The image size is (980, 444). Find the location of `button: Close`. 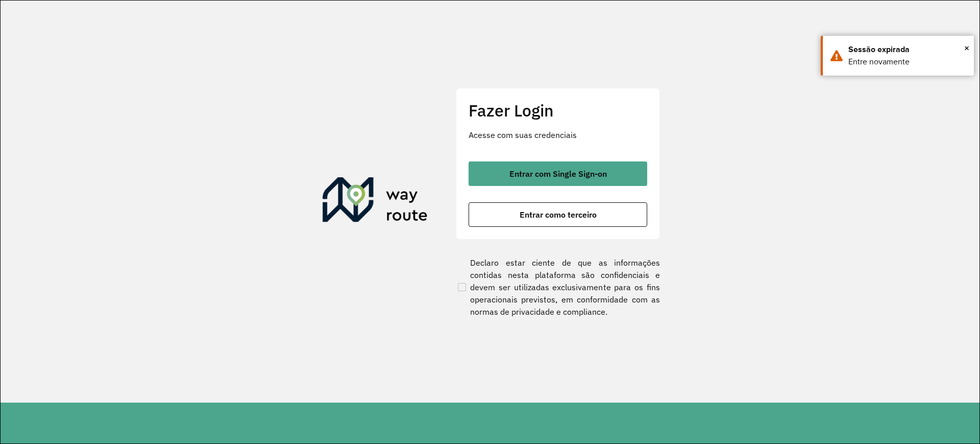

button: Close is located at coordinates (966, 48).